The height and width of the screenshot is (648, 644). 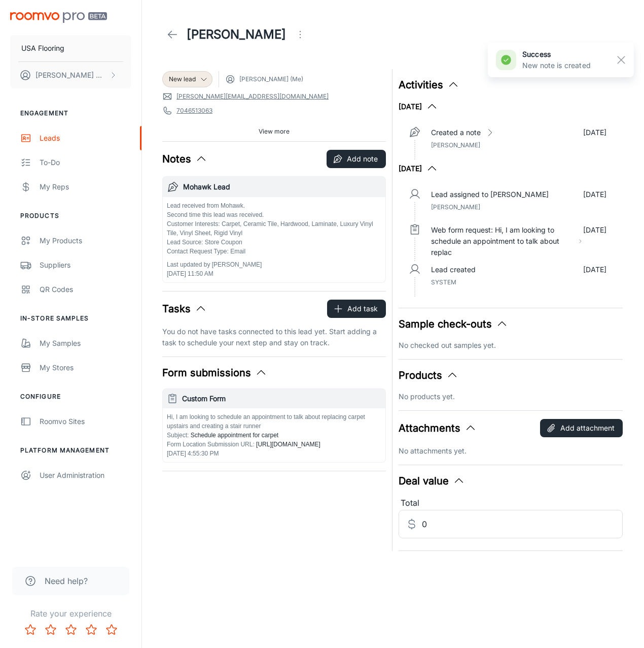 What do you see at coordinates (281, 398) in the screenshot?
I see `h6: Custom Form` at bounding box center [281, 398].